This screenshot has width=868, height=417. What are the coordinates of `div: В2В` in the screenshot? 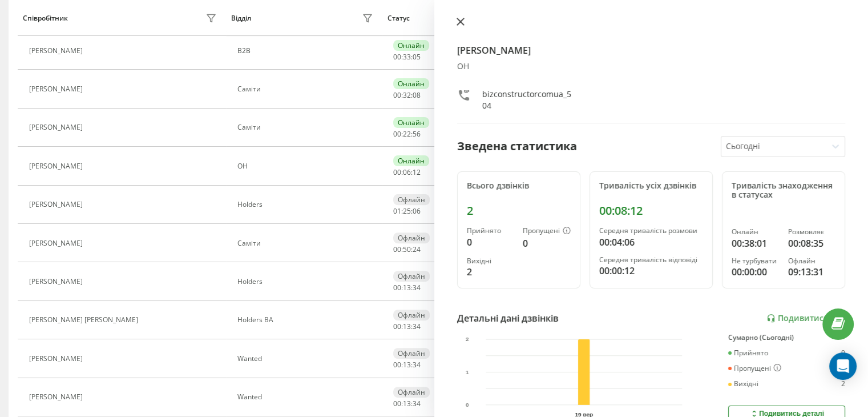 It's located at (307, 51).